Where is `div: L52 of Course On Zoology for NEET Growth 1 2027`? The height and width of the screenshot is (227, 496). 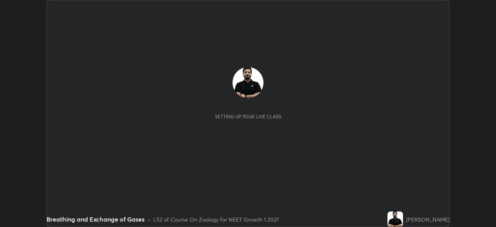 div: L52 of Course On Zoology for NEET Growth 1 2027 is located at coordinates (216, 219).